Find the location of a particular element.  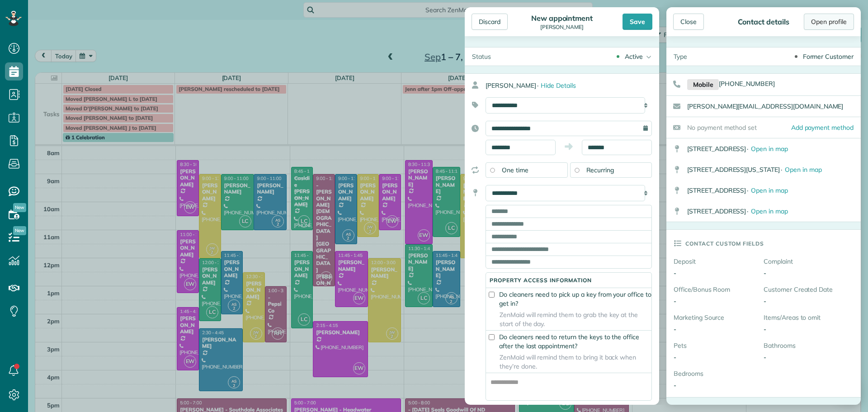

div: Active is located at coordinates (634, 56).